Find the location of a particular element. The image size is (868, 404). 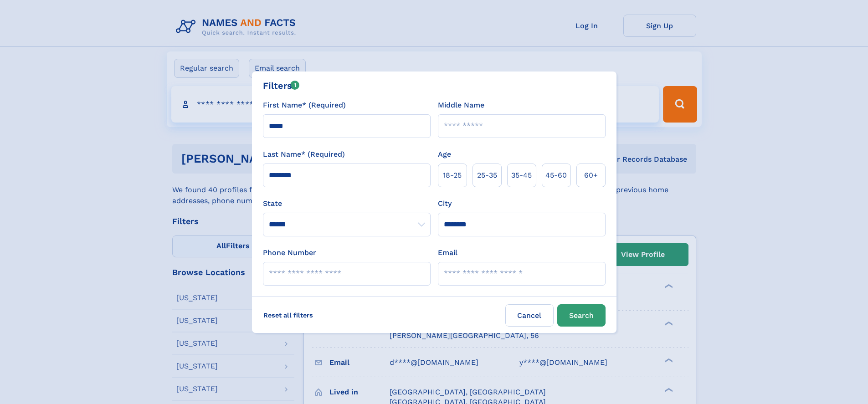

label: Cancel is located at coordinates (530, 315).